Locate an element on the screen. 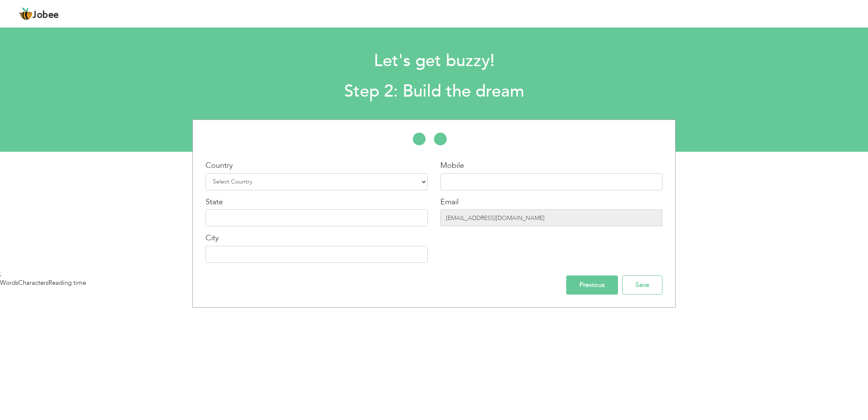 Image resolution: width=868 pixels, height=420 pixels. label: Mobile is located at coordinates (452, 166).